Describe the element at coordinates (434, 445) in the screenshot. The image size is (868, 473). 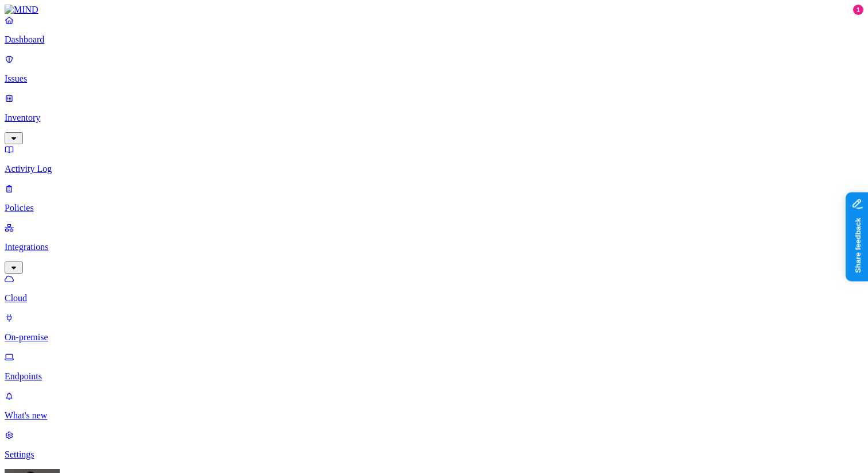
I see `a: Settings` at that location.